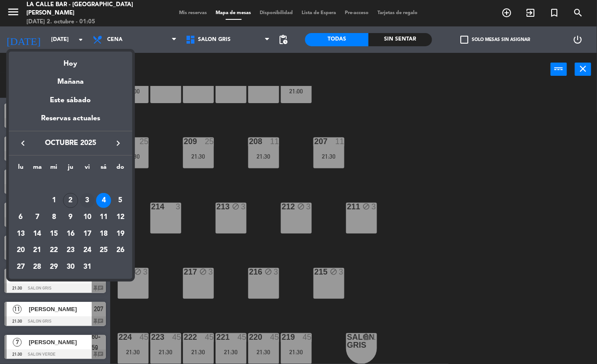 This screenshot has width=597, height=364. Describe the element at coordinates (21, 234) in the screenshot. I see `td: 13 de octubre de 2025` at that location.